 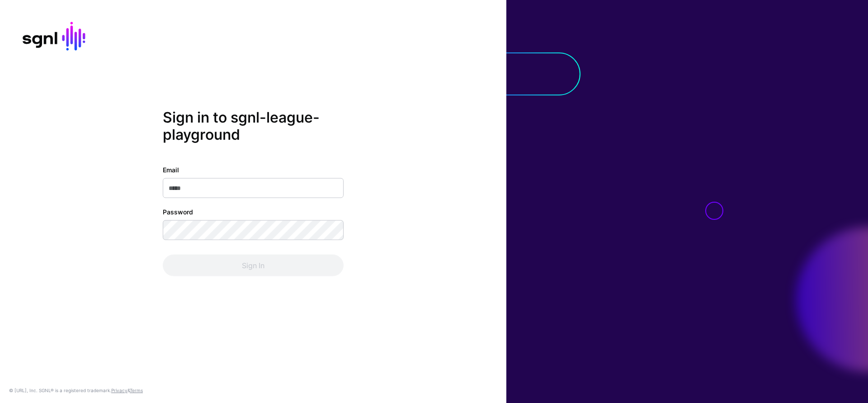 I want to click on h2: Sign in to sgnl-league-playground, so click(x=253, y=125).